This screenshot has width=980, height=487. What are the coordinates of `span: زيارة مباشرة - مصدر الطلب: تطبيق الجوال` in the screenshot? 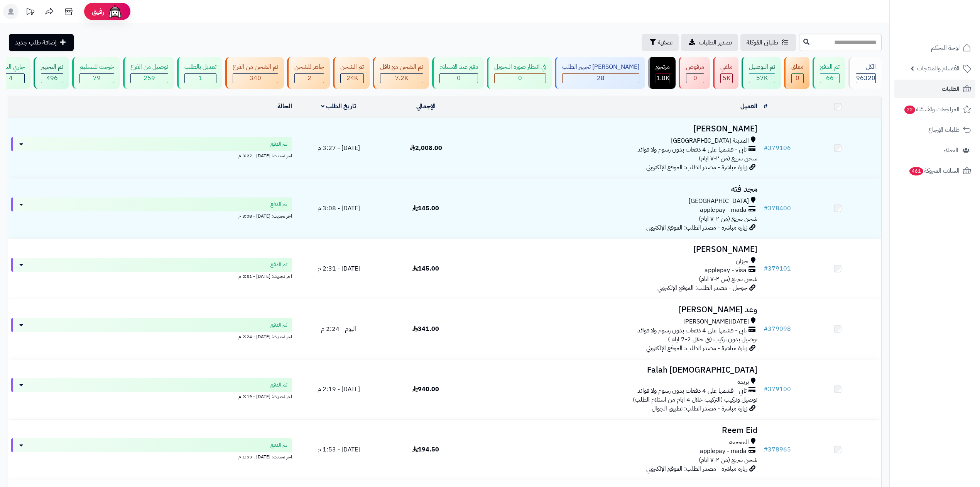 It's located at (700, 408).